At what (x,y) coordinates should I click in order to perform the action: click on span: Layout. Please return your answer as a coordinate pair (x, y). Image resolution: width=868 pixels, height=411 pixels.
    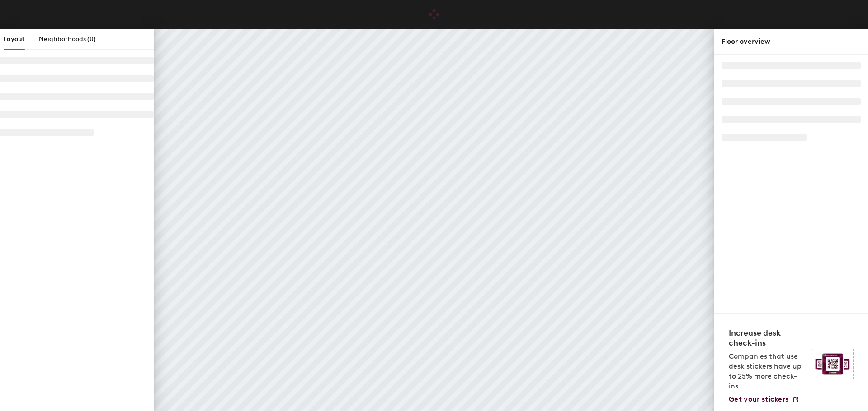
    Looking at the image, I should click on (14, 39).